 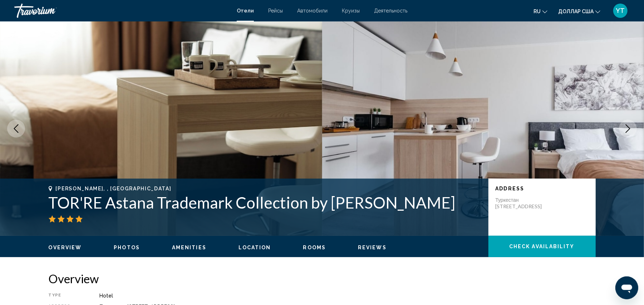 What do you see at coordinates (127, 248) in the screenshot?
I see `button: Photos` at bounding box center [127, 248].